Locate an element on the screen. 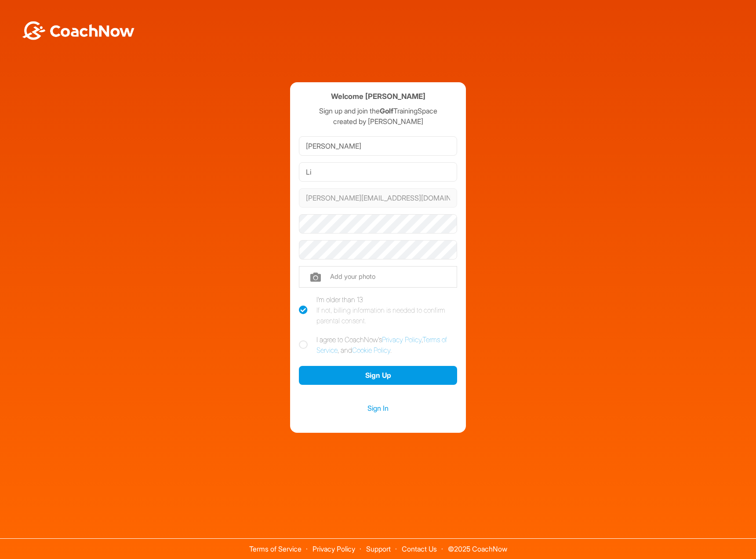  div: I'm older than 13 is located at coordinates (387, 310).